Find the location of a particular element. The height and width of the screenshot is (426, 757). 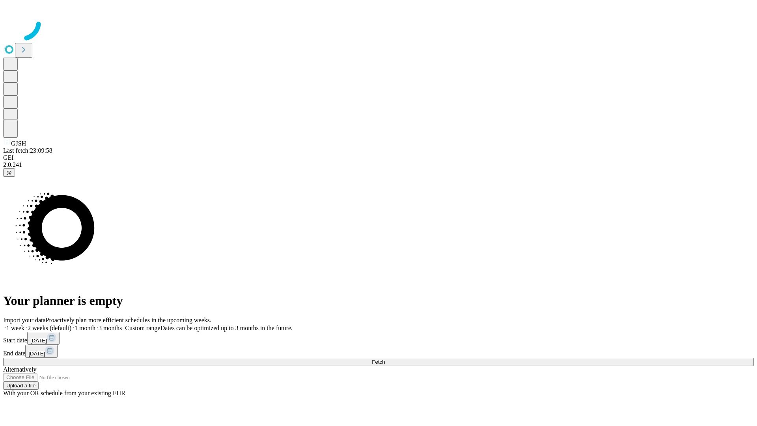

span: Custom range is located at coordinates (142, 328).